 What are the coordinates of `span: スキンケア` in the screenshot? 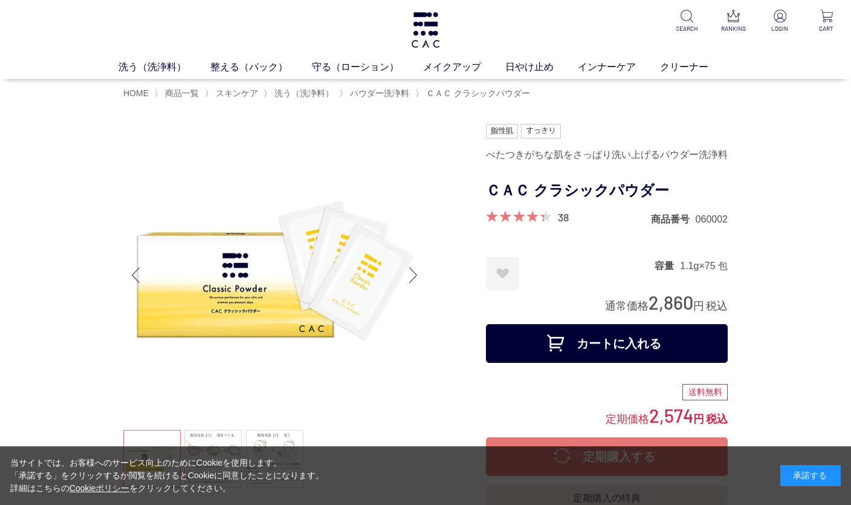 It's located at (237, 93).